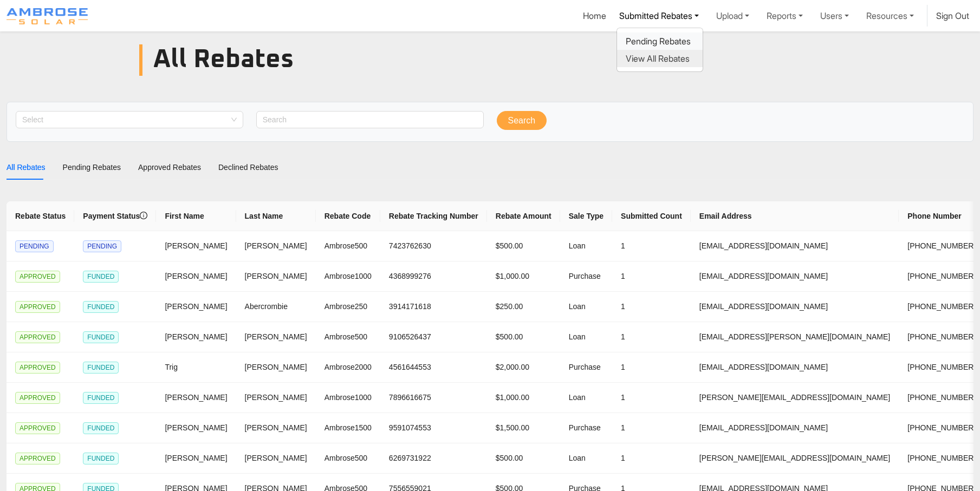 The width and height of the screenshot is (980, 491). I want to click on div: Submitted Rebates, so click(660, 49).